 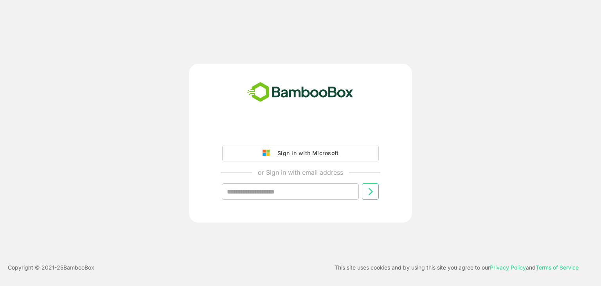 What do you see at coordinates (300, 92) in the screenshot?
I see `img: bamboobox` at bounding box center [300, 92].